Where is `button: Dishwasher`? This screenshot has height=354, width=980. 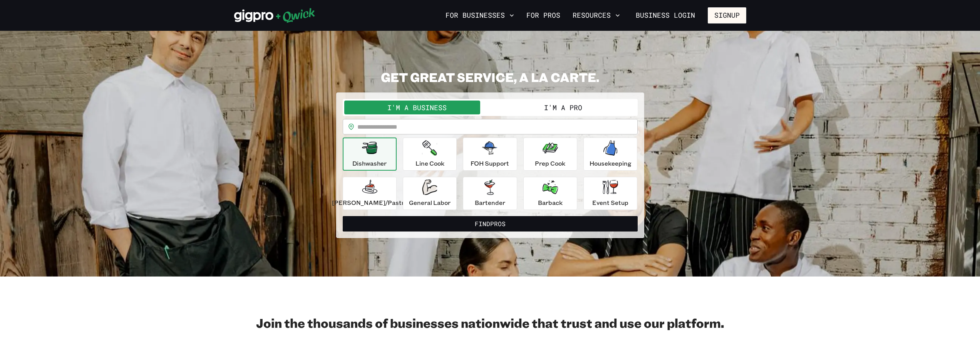 button: Dishwasher is located at coordinates (370, 154).